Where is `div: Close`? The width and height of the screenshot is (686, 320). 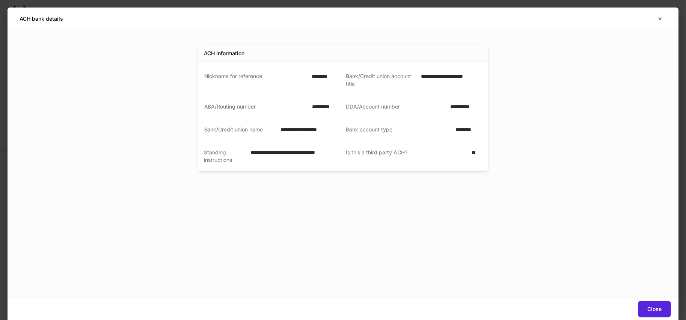
div: Close is located at coordinates (654, 309).